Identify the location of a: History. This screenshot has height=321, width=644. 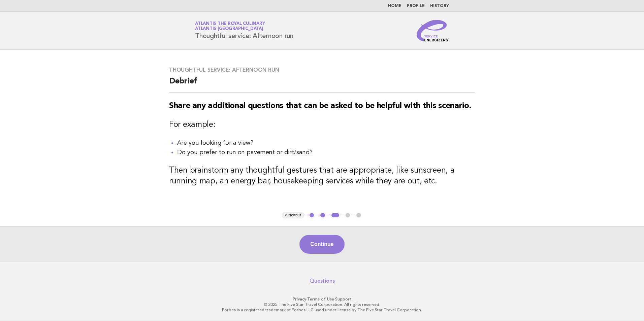
(440, 6).